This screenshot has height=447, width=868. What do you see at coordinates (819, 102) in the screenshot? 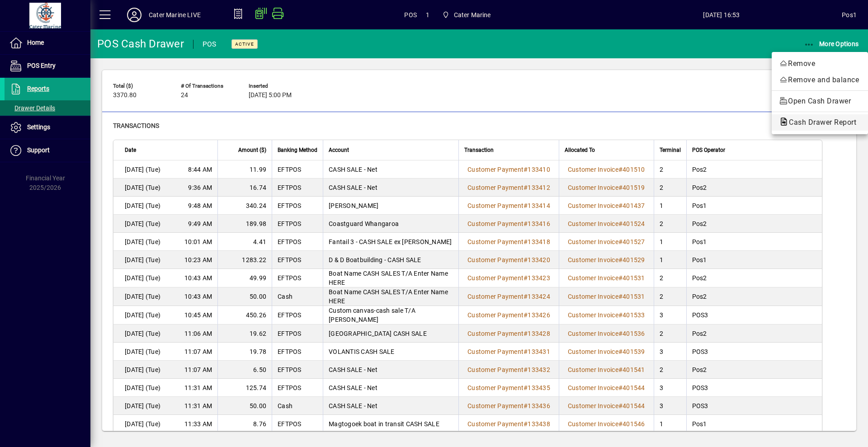
I see `span: Open Cash Drawer` at bounding box center [819, 102].